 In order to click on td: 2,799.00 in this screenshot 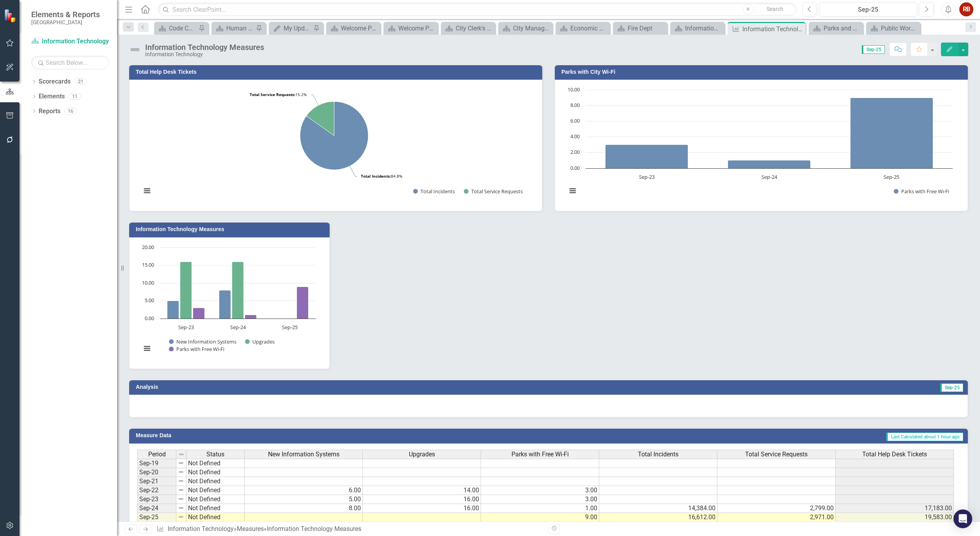, I will do `click(776, 508)`.